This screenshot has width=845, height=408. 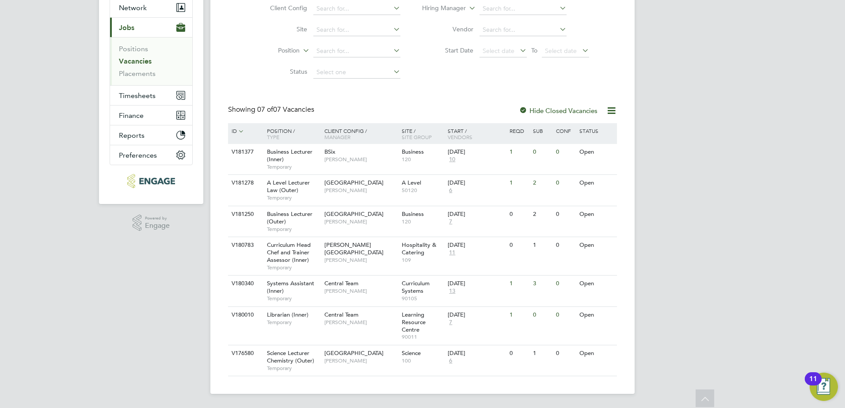 I want to click on span: Central Team, so click(x=341, y=283).